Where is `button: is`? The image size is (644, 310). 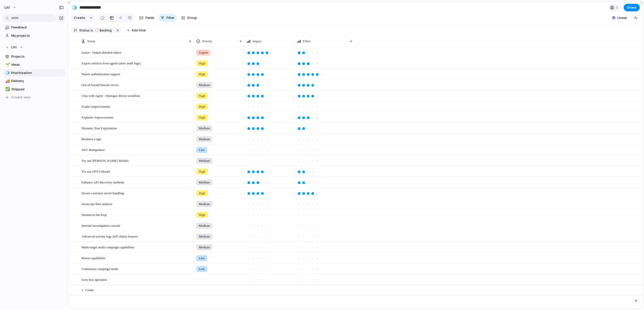 button: is is located at coordinates (91, 30).